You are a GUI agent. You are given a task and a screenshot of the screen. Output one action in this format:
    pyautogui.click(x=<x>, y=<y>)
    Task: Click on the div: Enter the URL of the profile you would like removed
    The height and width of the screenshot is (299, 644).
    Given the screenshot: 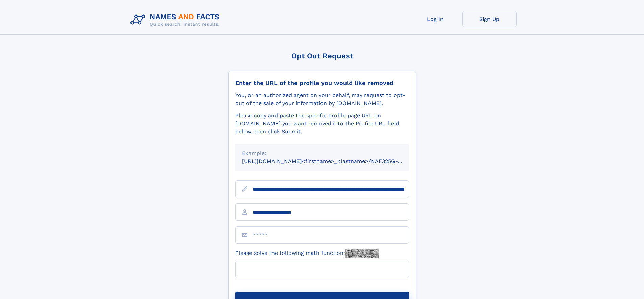 What is the action you would take?
    pyautogui.click(x=322, y=83)
    